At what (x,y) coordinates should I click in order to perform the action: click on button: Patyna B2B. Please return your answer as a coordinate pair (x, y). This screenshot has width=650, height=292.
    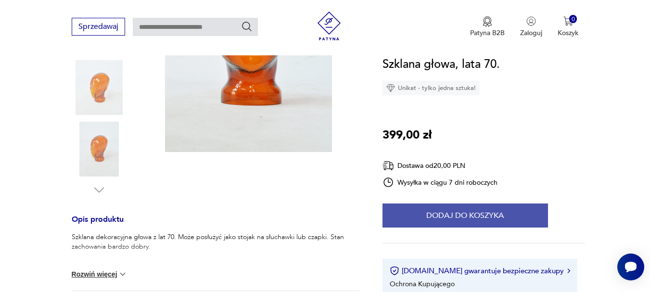
    Looking at the image, I should click on (488, 27).